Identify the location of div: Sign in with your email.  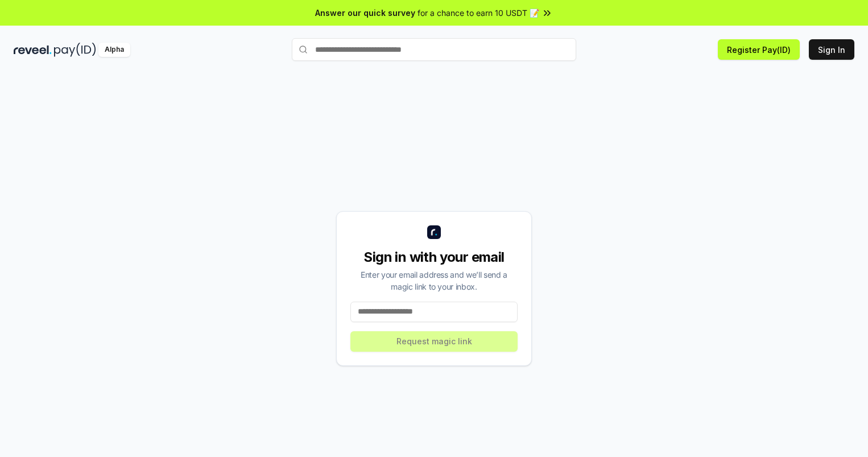
(434, 257).